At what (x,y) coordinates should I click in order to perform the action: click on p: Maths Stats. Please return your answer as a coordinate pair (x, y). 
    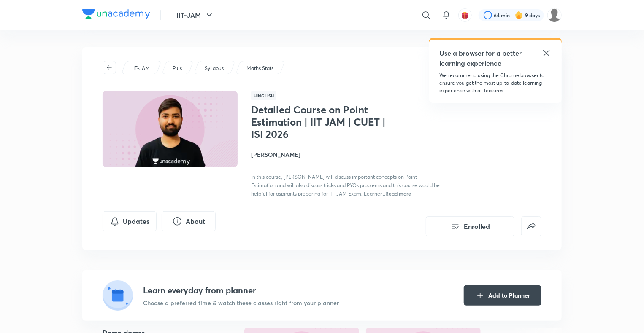
    Looking at the image, I should click on (260, 68).